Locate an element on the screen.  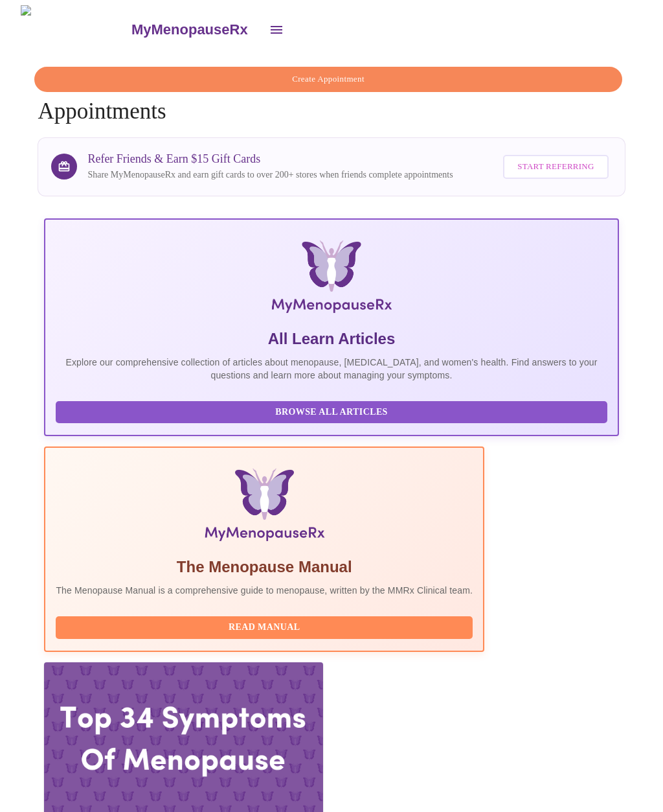
span: Start Referring is located at coordinates (555, 167).